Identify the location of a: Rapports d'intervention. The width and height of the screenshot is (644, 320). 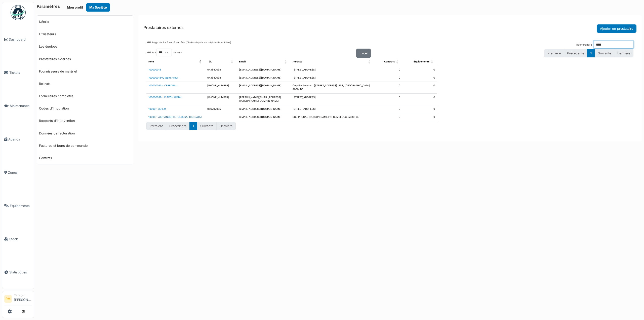
(85, 121).